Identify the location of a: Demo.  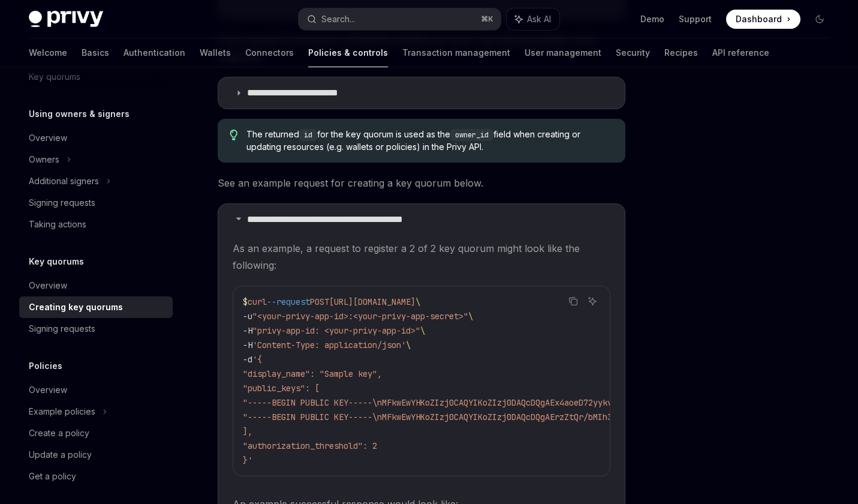
(653, 19).